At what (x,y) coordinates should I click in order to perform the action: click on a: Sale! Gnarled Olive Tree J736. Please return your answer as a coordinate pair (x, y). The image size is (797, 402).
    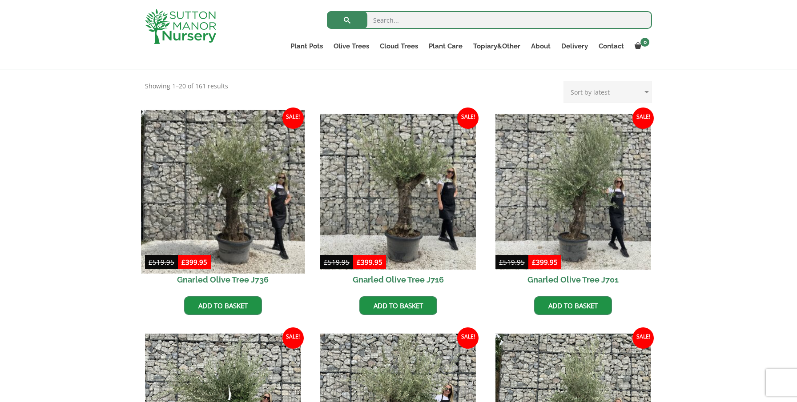
    Looking at the image, I should click on (223, 202).